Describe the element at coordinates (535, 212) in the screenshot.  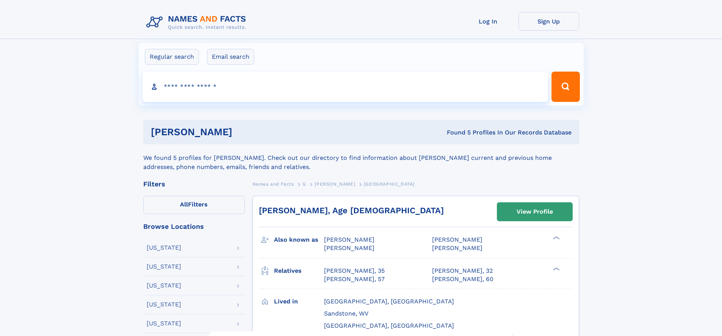
I see `a: View Profile` at that location.